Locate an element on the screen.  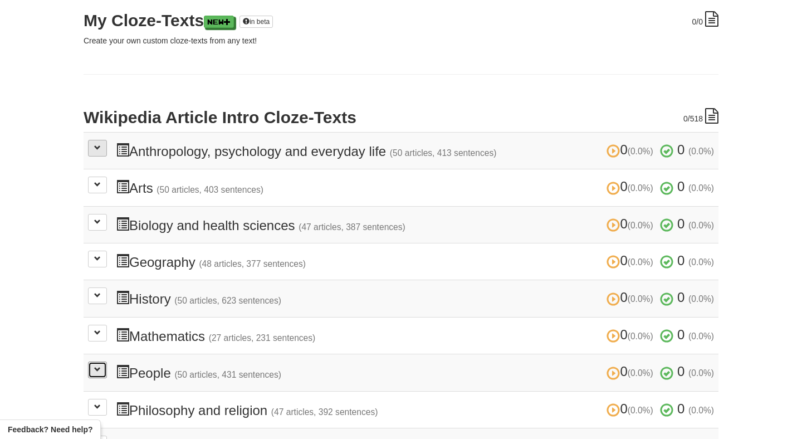
small: (27 articles, 231 sentences) is located at coordinates (262, 338).